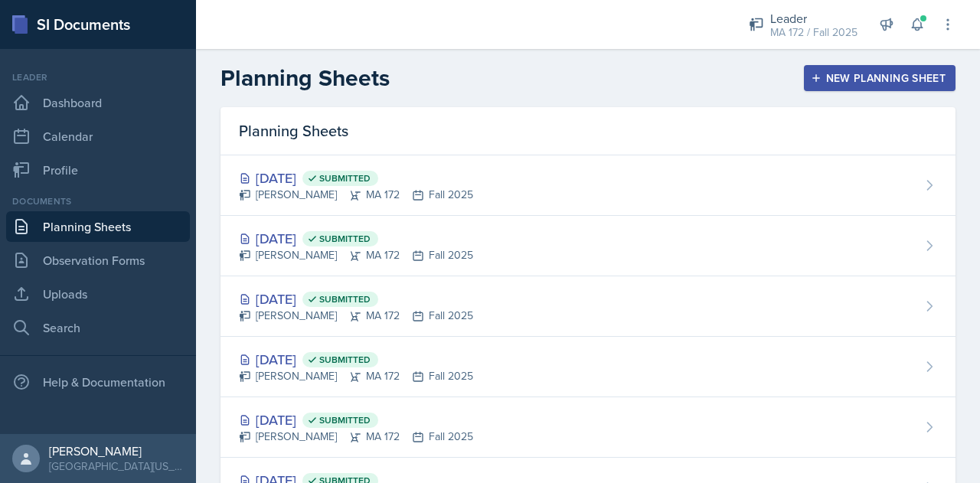 This screenshot has height=483, width=980. I want to click on a: Planning Sheets, so click(98, 226).